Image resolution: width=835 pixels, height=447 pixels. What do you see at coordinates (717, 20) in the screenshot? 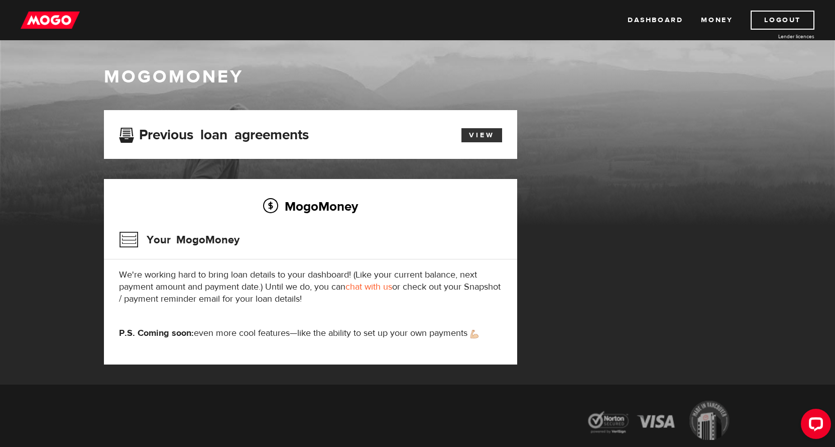
I see `a: Money` at bounding box center [717, 20].